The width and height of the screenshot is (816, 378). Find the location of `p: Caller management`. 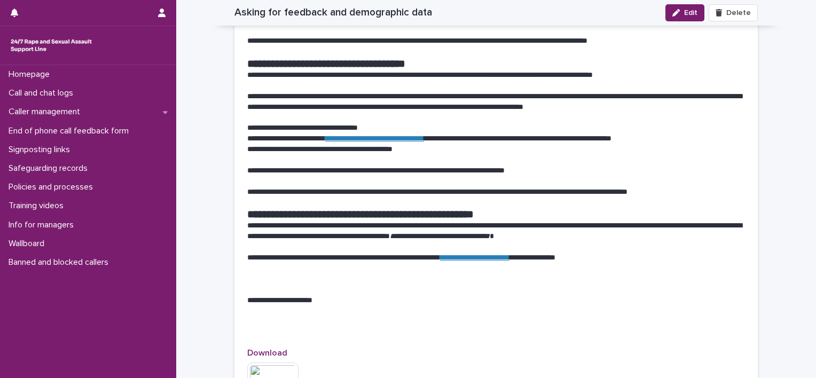

p: Caller management is located at coordinates (46, 112).